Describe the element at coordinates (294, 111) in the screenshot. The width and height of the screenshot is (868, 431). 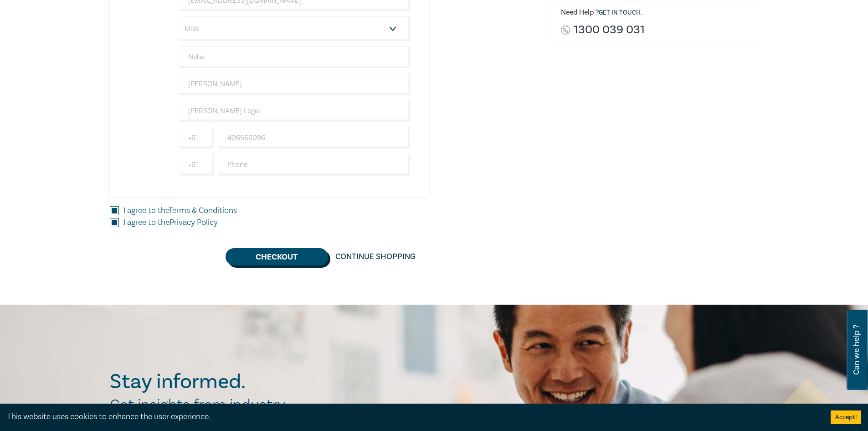
I see `input: Company` at that location.